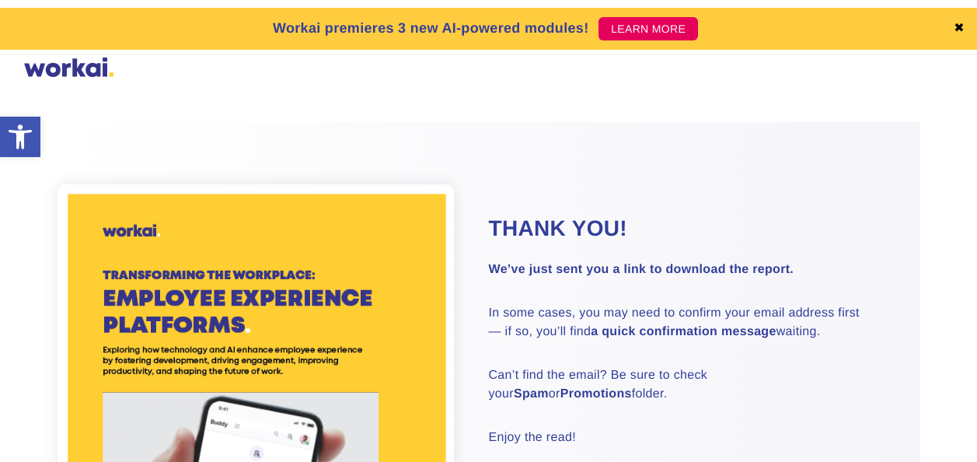 This screenshot has height=462, width=977. Describe the element at coordinates (685, 385) in the screenshot. I see `p: Can’t find the email? Be sure to check your or folder.` at that location.